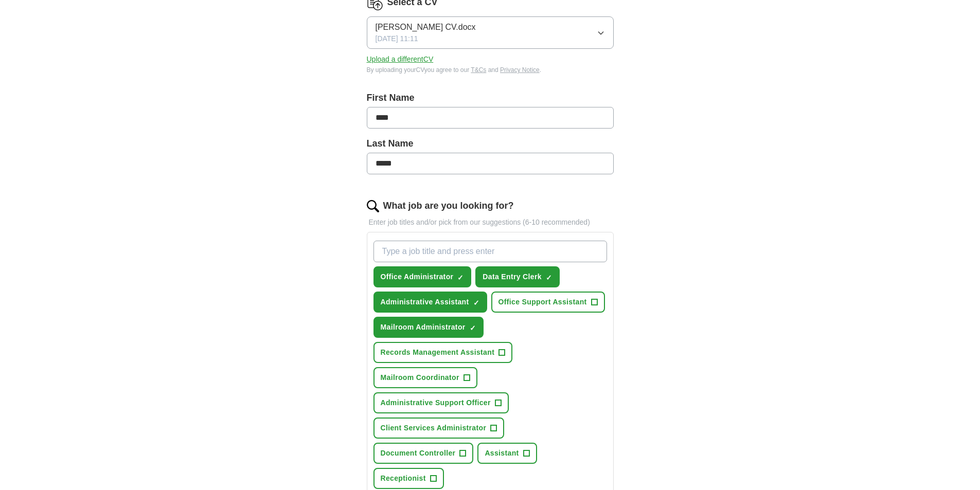 The height and width of the screenshot is (490, 980). Describe the element at coordinates (507, 453) in the screenshot. I see `button: Assistant` at that location.